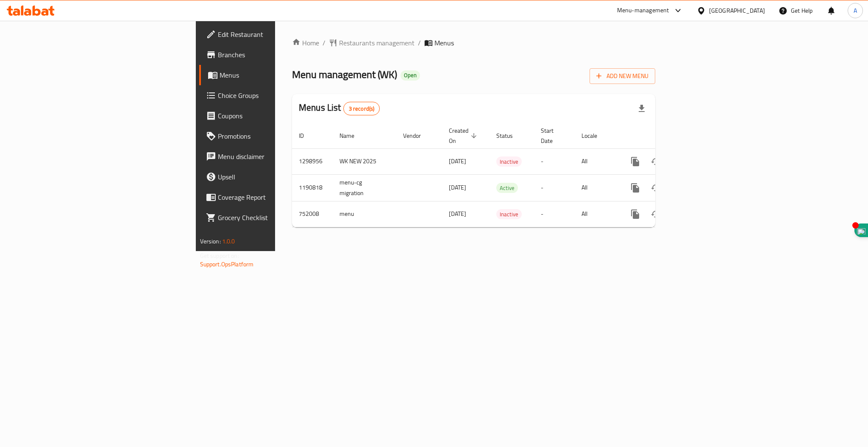 The width and height of the screenshot is (868, 447). What do you see at coordinates (417, 135) in the screenshot?
I see `span: Vendor` at bounding box center [417, 135].